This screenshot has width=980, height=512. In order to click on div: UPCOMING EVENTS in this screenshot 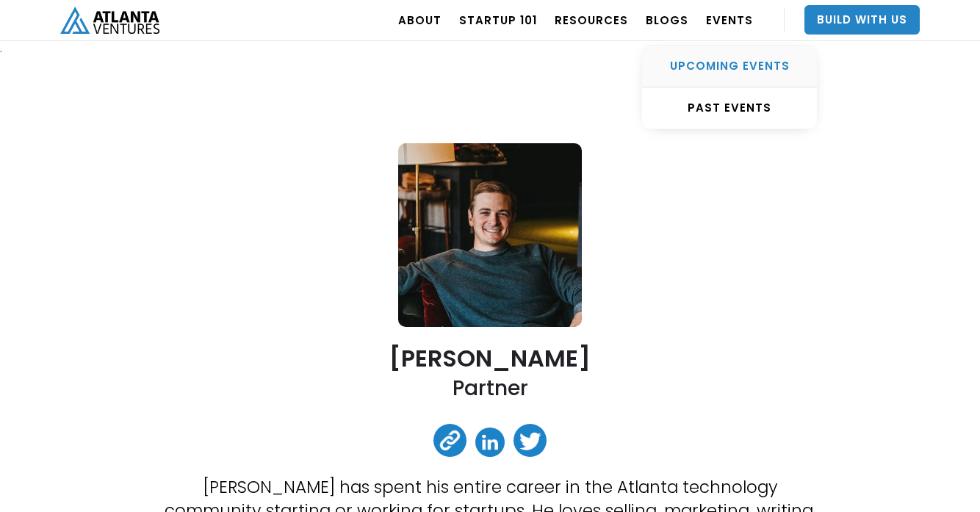, I will do `click(729, 66)`.